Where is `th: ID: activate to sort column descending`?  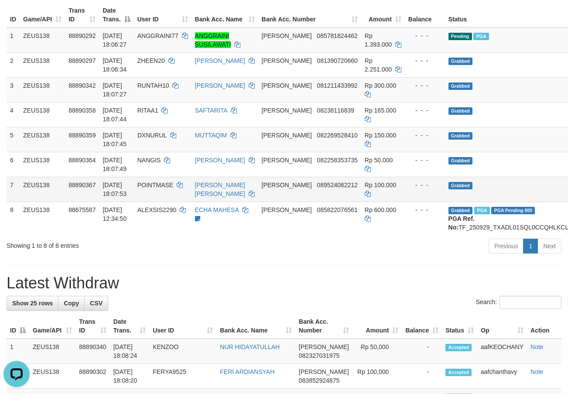
th: ID: activate to sort column descending is located at coordinates (18, 326).